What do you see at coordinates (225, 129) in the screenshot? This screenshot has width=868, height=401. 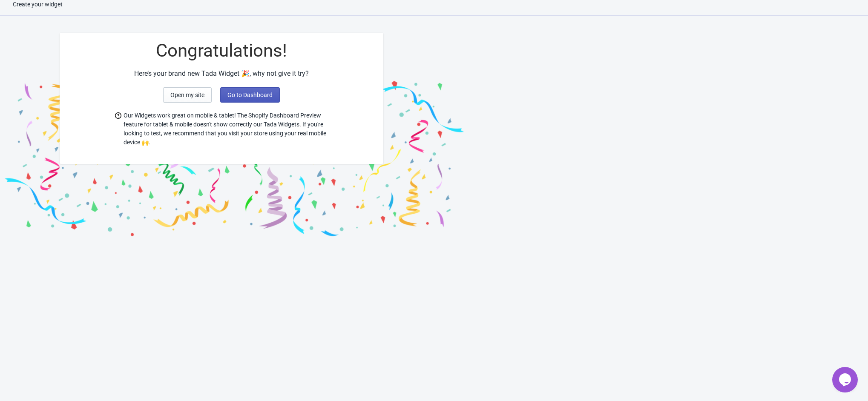 I see `span: Our Widgets work great on mobile & tablet! The Shopify Dashboard Preview feature for tablet & mob...` at bounding box center [225, 129].